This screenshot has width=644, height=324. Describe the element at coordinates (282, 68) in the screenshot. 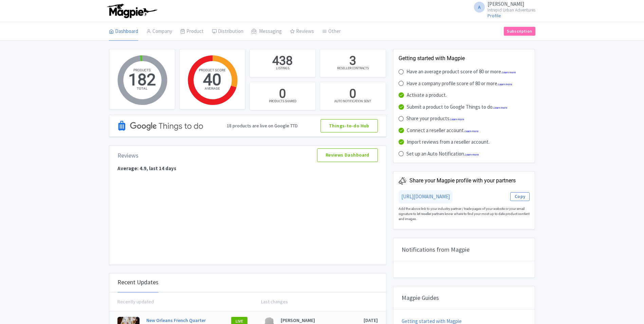

I see `div: LISTINGS` at that location.